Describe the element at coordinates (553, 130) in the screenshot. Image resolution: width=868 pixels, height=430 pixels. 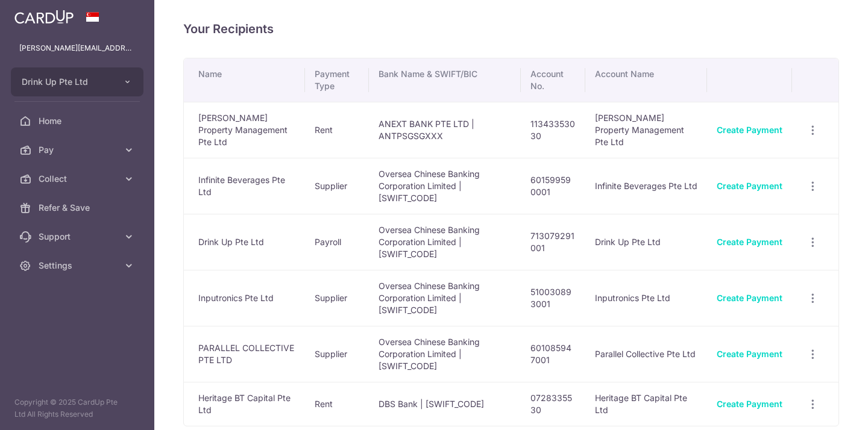
I see `td: 11343353030` at that location.